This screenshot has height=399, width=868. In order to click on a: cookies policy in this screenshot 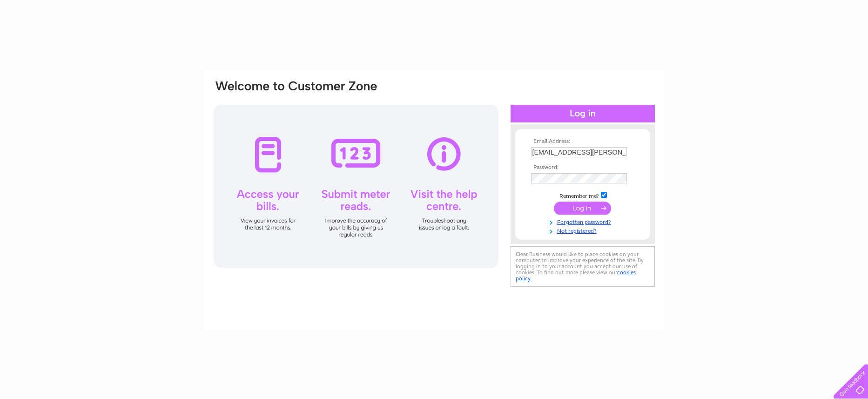, I will do `click(576, 275)`.